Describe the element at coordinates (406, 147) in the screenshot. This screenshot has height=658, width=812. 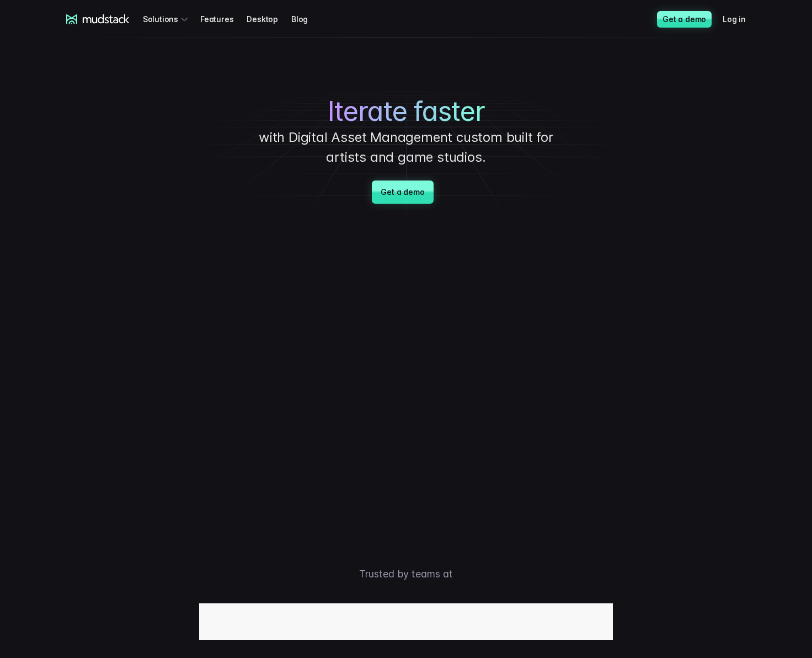
I see `p: with Digital Asset Management custom built for artists and game studios.` at that location.